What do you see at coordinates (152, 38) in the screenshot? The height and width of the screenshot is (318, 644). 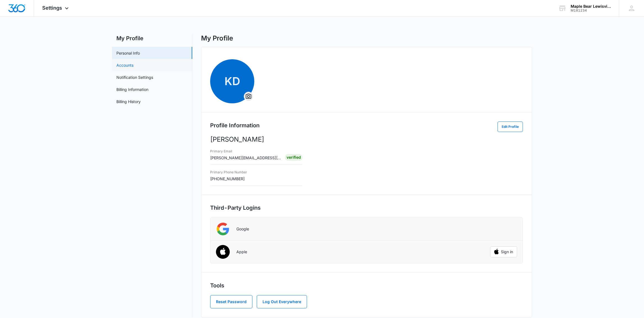 I see `h2: My Profile` at bounding box center [152, 38].